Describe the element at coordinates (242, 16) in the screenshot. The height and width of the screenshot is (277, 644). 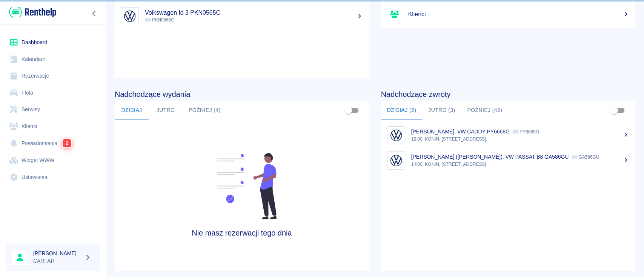
I see `a: ImageVolkswagen Id 3 PKN0565C PKN0565C` at that location.